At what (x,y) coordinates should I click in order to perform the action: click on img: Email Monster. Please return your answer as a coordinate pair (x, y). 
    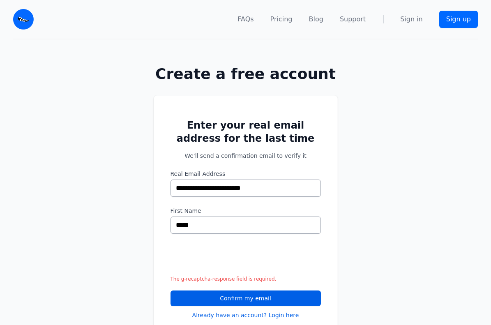
    Looking at the image, I should click on (23, 19).